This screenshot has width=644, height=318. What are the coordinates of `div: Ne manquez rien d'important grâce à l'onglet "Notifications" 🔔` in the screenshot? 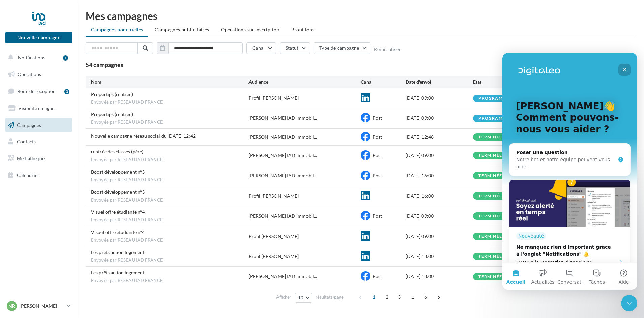 It's located at (61, 198).